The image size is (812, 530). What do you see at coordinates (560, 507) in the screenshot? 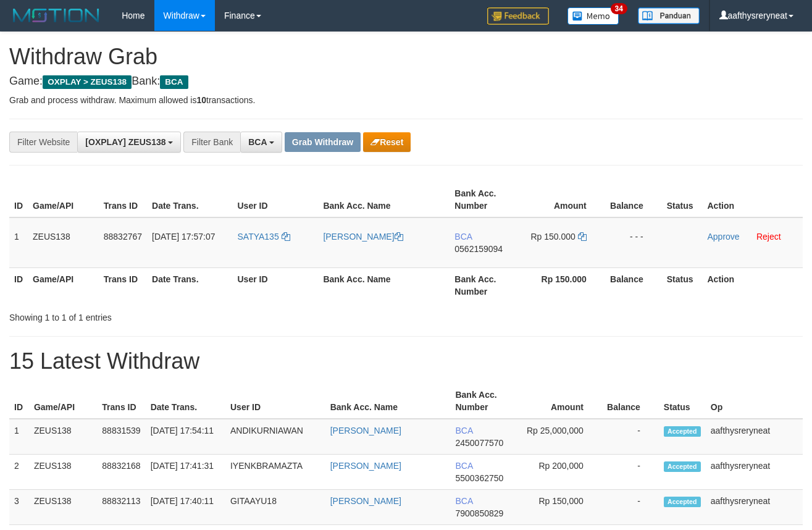
I see `td: Rp 150,000` at bounding box center [560, 507].